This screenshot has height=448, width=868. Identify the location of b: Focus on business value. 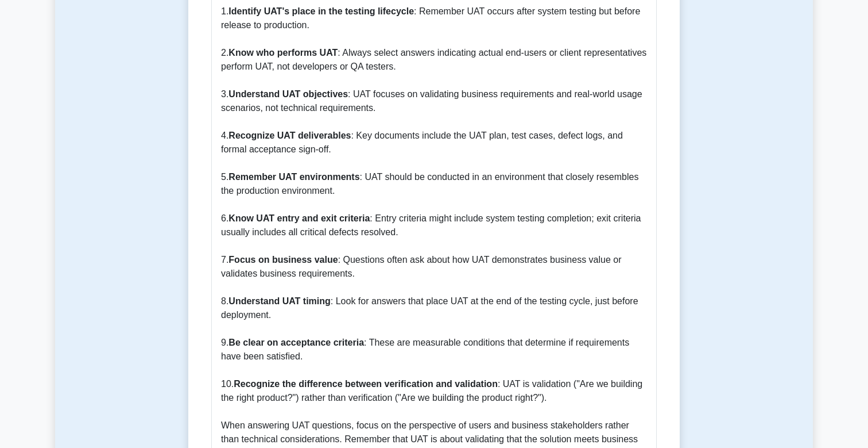
(283, 259).